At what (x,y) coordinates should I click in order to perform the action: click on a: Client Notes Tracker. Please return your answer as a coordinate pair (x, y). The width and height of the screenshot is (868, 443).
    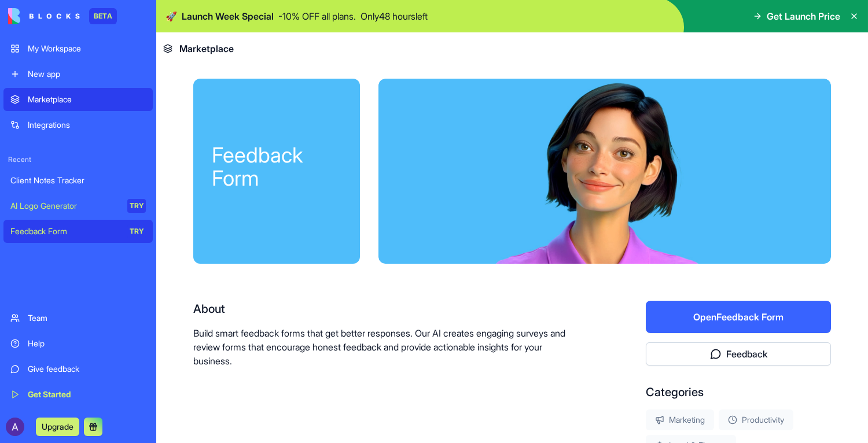
    Looking at the image, I should click on (78, 181).